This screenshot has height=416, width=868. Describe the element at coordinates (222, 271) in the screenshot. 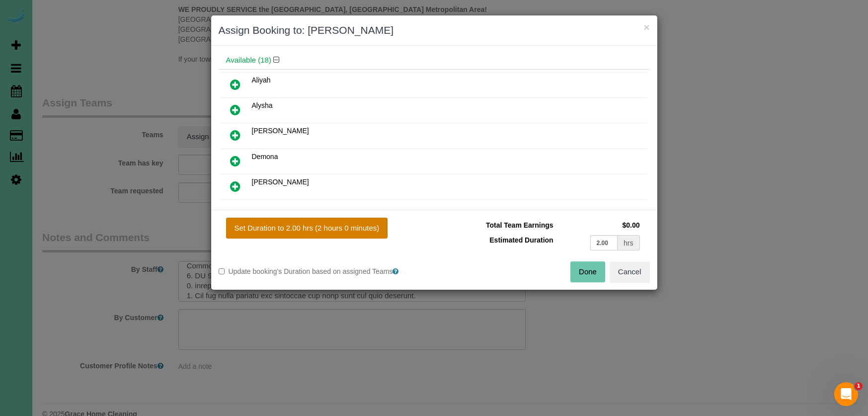

I see `input: Update booking's Duration based on assigned Teams` at that location.